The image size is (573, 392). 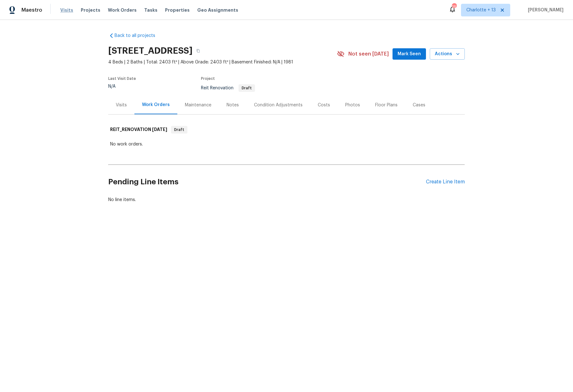 What do you see at coordinates (138, 36) in the screenshot?
I see `a: Back to all projects` at bounding box center [138, 36].